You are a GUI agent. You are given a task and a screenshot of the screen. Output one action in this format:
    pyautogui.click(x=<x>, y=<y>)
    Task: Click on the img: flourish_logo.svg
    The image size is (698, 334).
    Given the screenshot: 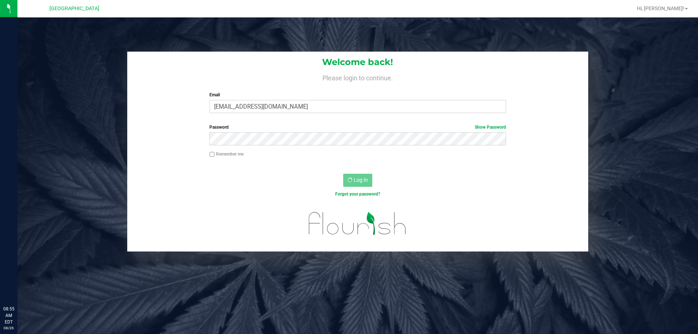 What is the action you would take?
    pyautogui.click(x=357, y=223)
    